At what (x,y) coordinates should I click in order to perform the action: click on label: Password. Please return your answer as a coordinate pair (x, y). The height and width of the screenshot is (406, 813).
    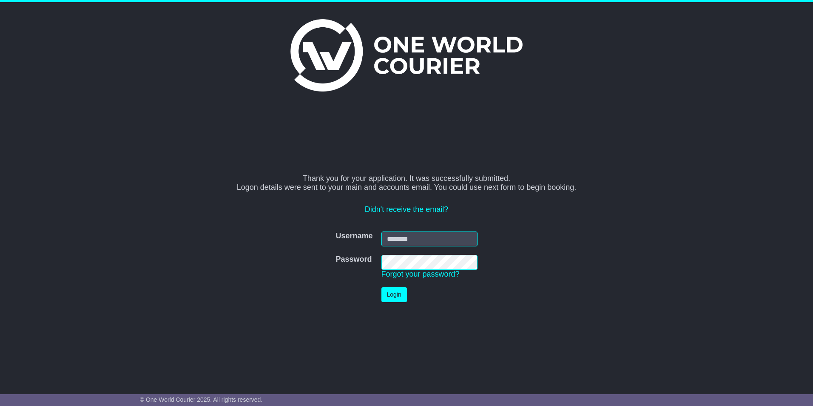
    Looking at the image, I should click on (354, 260).